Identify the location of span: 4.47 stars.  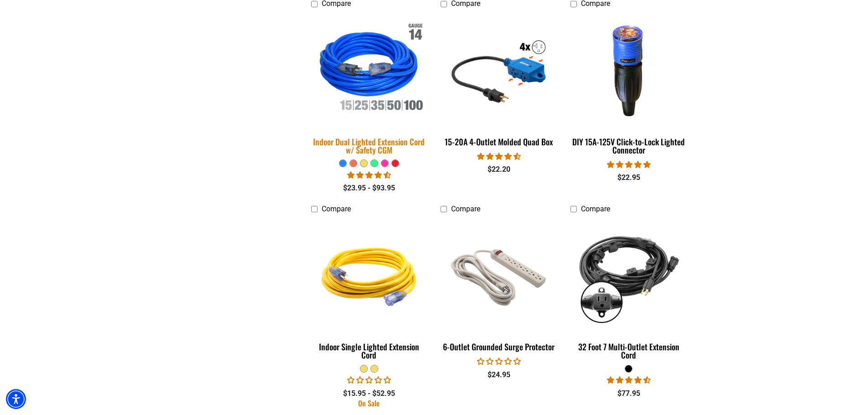
(499, 156).